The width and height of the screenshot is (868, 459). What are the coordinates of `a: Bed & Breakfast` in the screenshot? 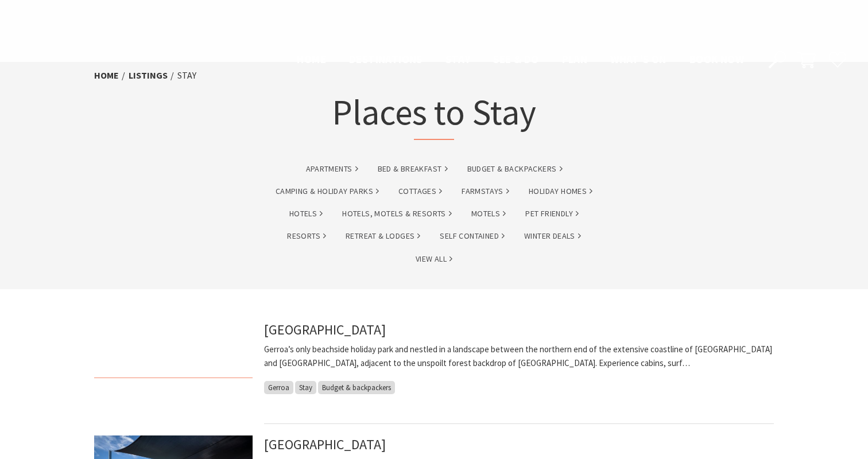 It's located at (413, 169).